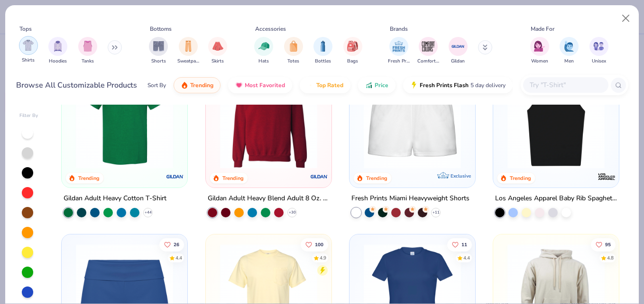 The image size is (644, 304). What do you see at coordinates (599, 51) in the screenshot?
I see `div: filter for Unisex` at bounding box center [599, 51].